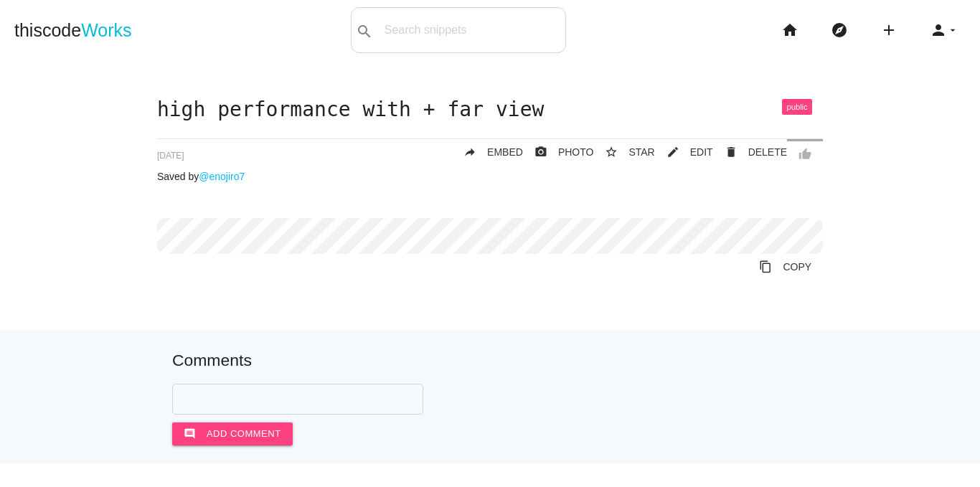 The image size is (980, 487). Describe the element at coordinates (840, 30) in the screenshot. I see `i: explore` at that location.